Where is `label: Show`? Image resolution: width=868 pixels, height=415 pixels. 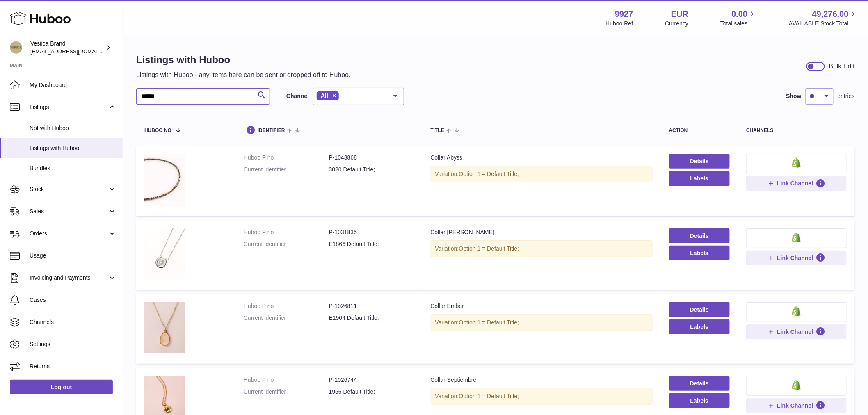 label: Show is located at coordinates (793, 96).